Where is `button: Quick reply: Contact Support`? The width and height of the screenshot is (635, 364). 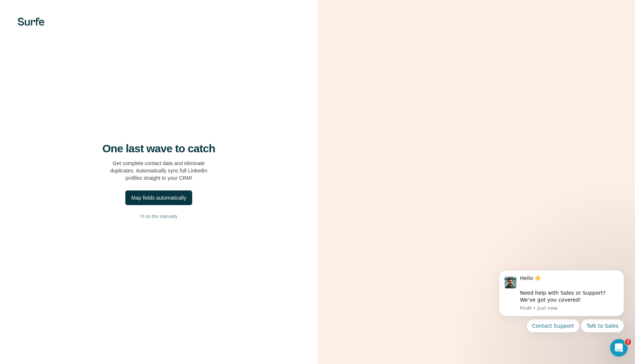
button: Quick reply: Contact Support is located at coordinates (65, 65).